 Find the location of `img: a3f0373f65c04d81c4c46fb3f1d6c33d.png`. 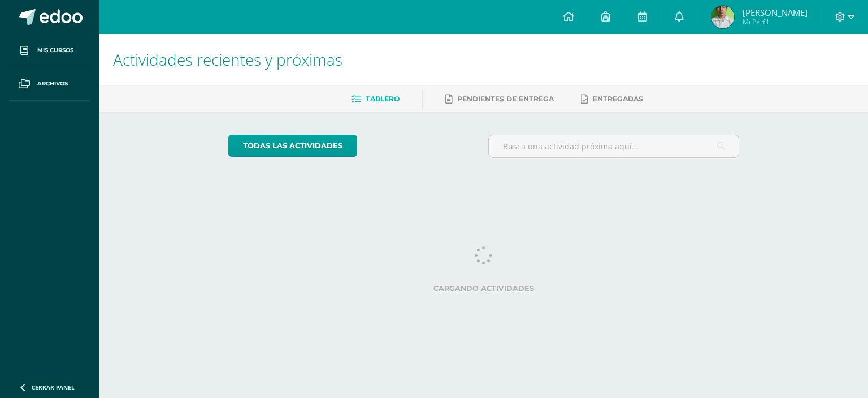

img: a3f0373f65c04d81c4c46fb3f1d6c33d.png is located at coordinates (723, 17).